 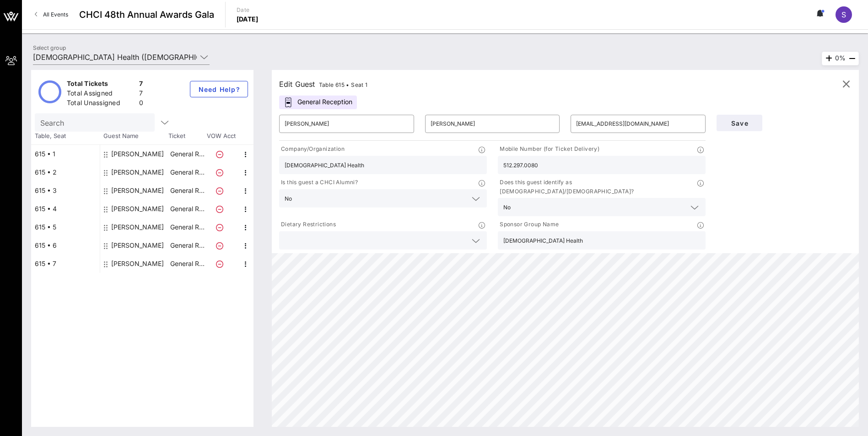 I want to click on p: Dietary Restrictions, so click(x=308, y=224).